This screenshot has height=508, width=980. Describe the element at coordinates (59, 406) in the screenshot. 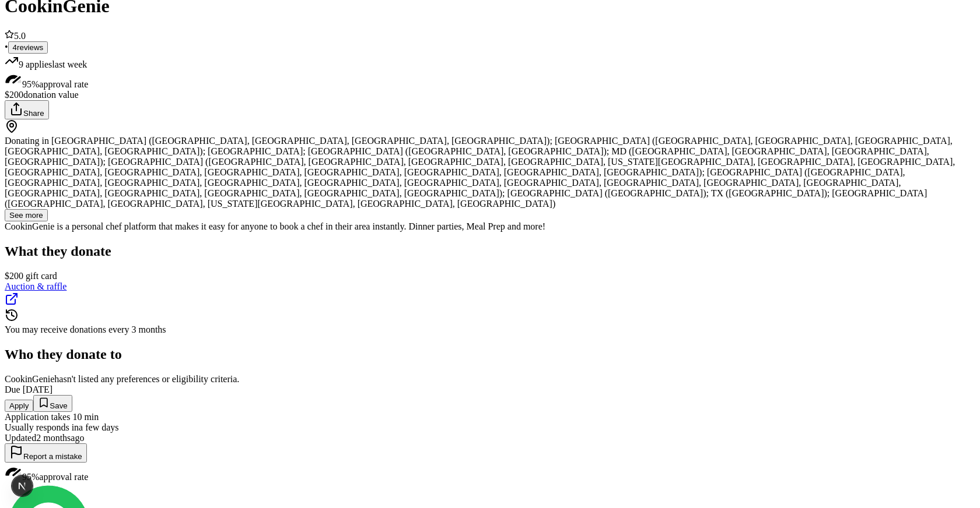

I see `span: Save` at that location.